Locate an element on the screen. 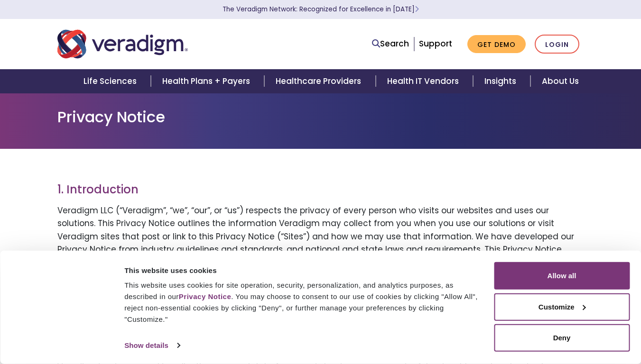 This screenshot has height=364, width=641. span: Learn More is located at coordinates (416, 9).